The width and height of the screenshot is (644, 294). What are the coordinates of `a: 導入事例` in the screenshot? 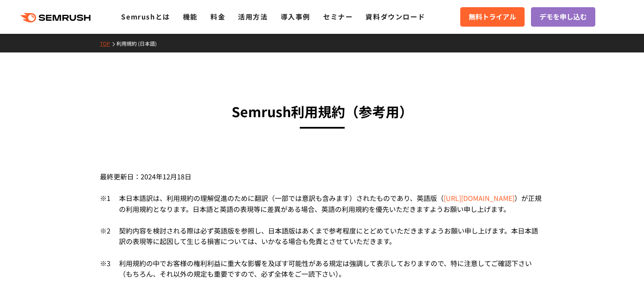 It's located at (295, 17).